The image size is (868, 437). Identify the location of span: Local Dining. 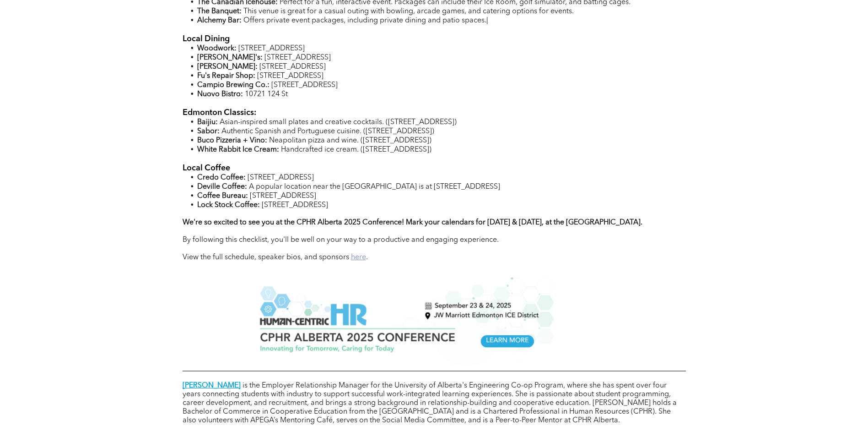
(206, 39).